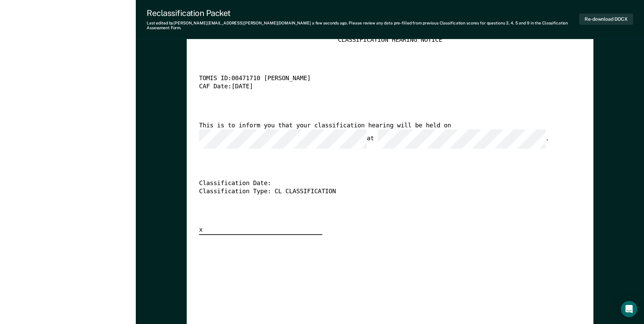  What do you see at coordinates (261, 231) in the screenshot?
I see `div: x` at bounding box center [261, 231].